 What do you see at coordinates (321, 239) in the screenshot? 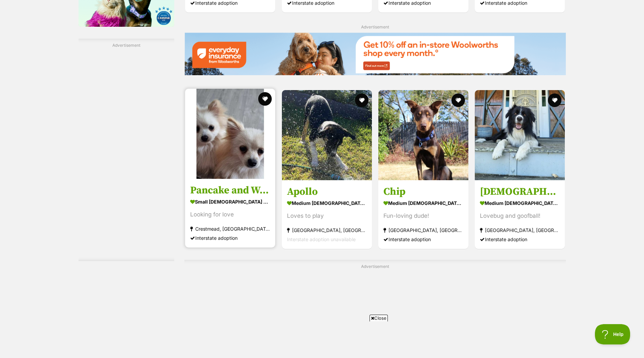
I see `span: Interstate adoption unavailable` at bounding box center [321, 239].